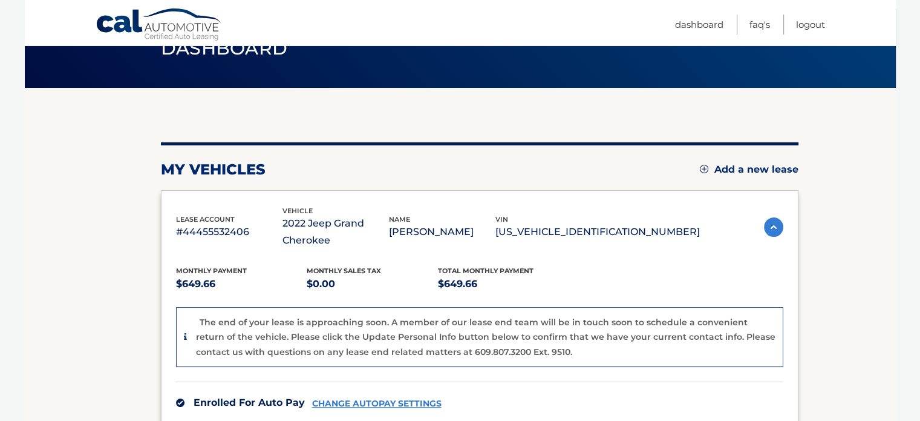  Describe the element at coordinates (486, 336) in the screenshot. I see `p: The end of your lease is approaching soon. A member of our lease end team will be in touch soon t...` at that location.